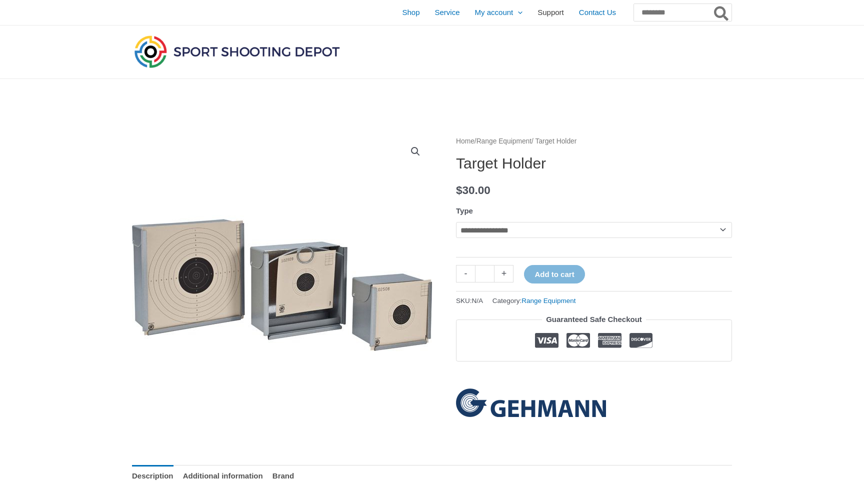 The height and width of the screenshot is (496, 864). What do you see at coordinates (485, 274) in the screenshot?
I see `input: Product quantity` at bounding box center [485, 274].